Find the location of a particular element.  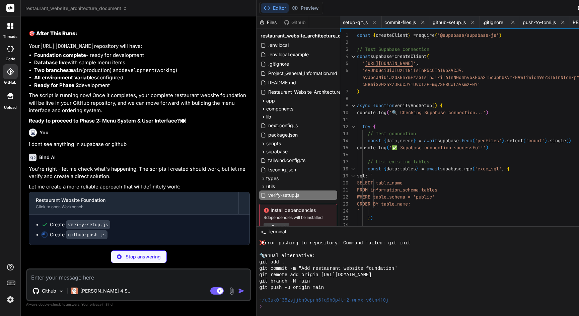

span: next.config.js is located at coordinates (283, 126).